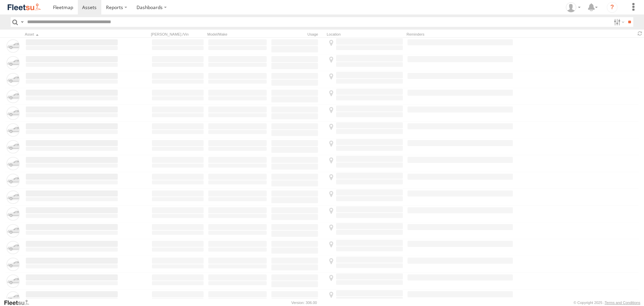 The width and height of the screenshot is (644, 306). I want to click on img: fleetsu-logo-horizontal.svg, so click(24, 7).